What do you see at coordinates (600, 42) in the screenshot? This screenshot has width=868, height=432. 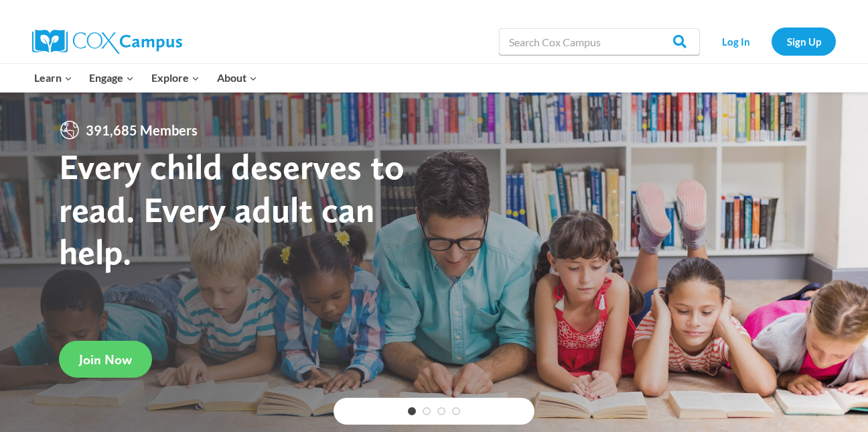 I see `input: Search Cox Campus` at bounding box center [600, 42].